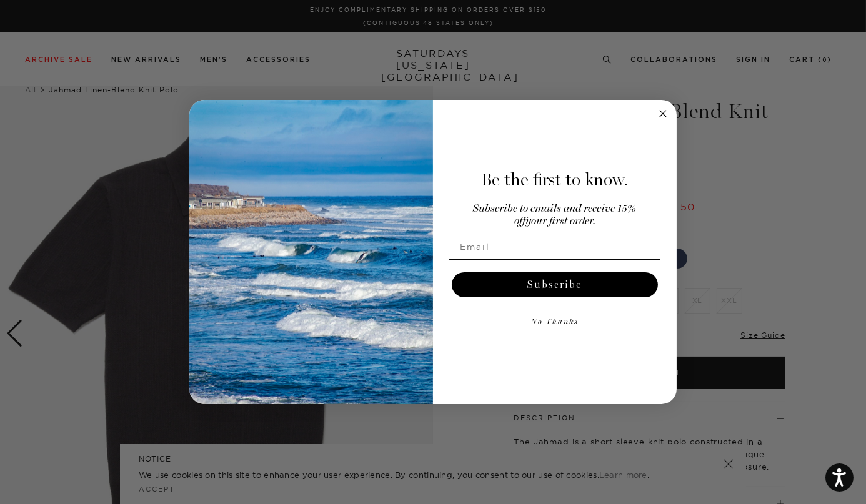  Describe the element at coordinates (555, 180) in the screenshot. I see `span: Be the first to know.` at that location.